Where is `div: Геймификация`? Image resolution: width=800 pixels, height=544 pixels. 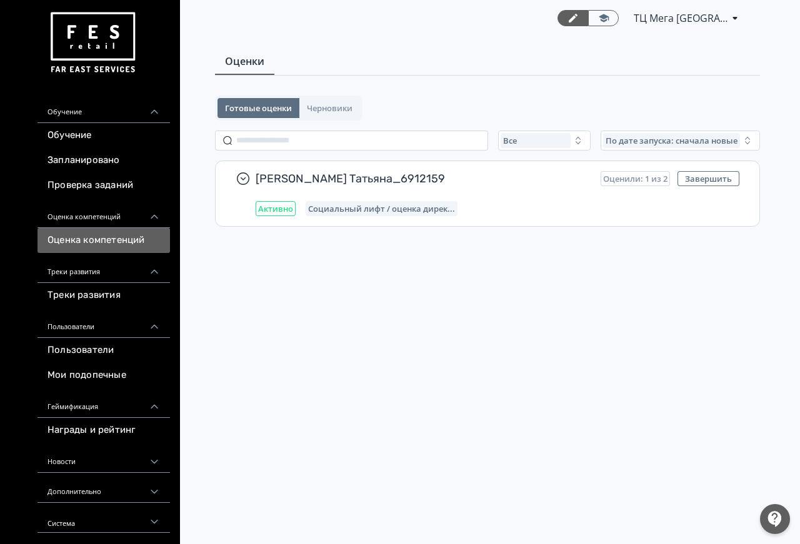 div: Геймификация is located at coordinates (104, 403).